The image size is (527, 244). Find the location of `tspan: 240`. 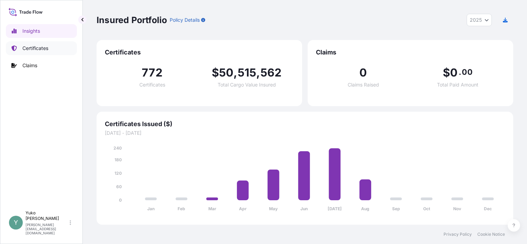

tspan: 240 is located at coordinates (118, 148).